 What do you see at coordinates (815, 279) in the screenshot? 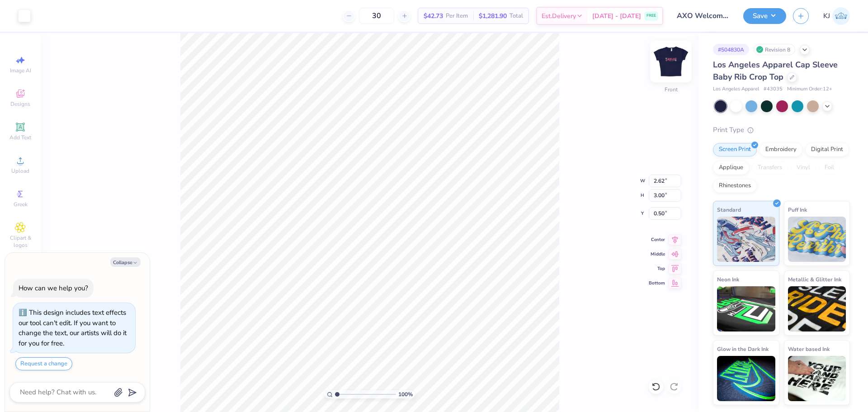
I see `span: Metallic & Glitter Ink` at bounding box center [815, 279].